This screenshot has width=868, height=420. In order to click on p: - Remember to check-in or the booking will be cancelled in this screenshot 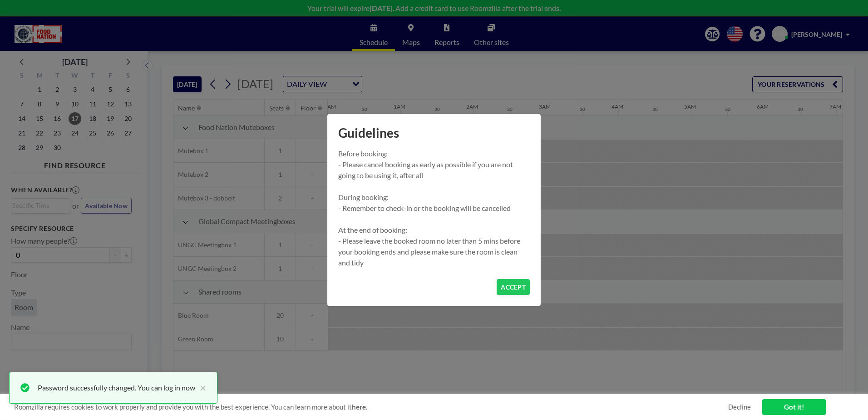, I will do `click(434, 208)`.